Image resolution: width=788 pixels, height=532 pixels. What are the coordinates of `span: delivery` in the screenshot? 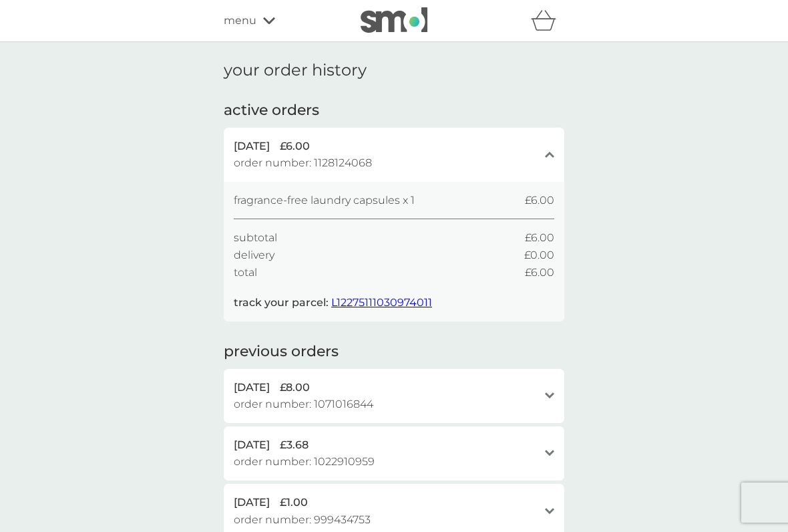 It's located at (254, 255).